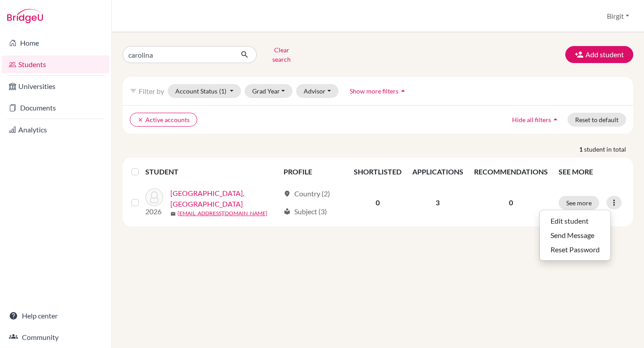 Image resolution: width=644 pixels, height=348 pixels. I want to click on span: mail, so click(173, 214).